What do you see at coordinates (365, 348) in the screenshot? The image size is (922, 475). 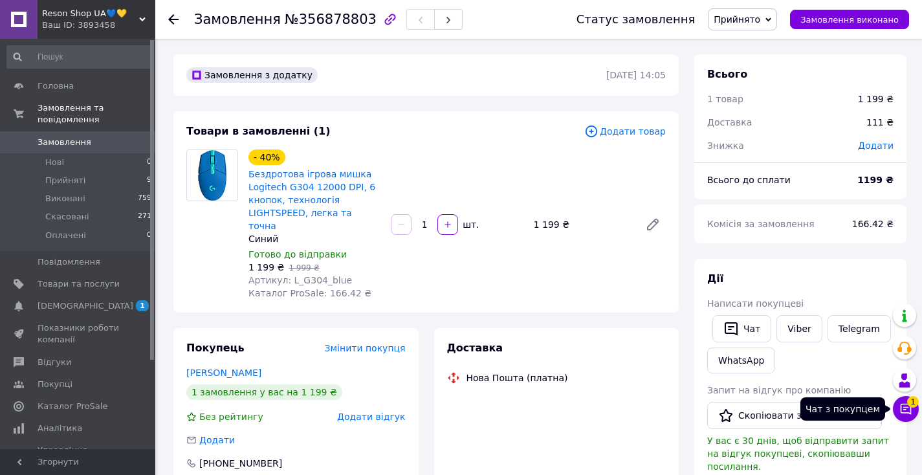 I see `span: Змінити покупця` at bounding box center [365, 348].